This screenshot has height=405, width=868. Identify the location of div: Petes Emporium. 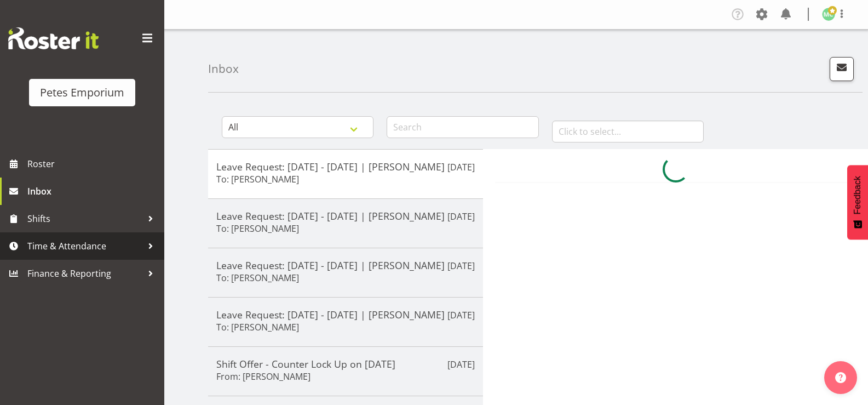
(82, 92).